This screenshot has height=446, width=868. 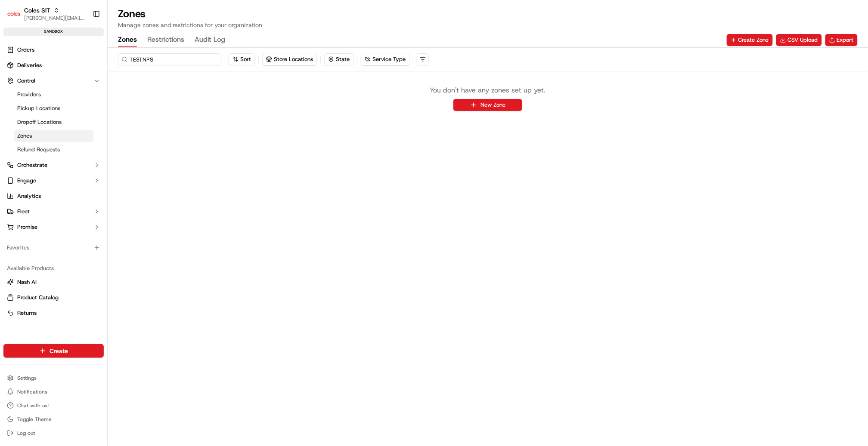 What do you see at coordinates (78, 94) in the screenshot?
I see `div: We're available if you need us!` at bounding box center [78, 94].